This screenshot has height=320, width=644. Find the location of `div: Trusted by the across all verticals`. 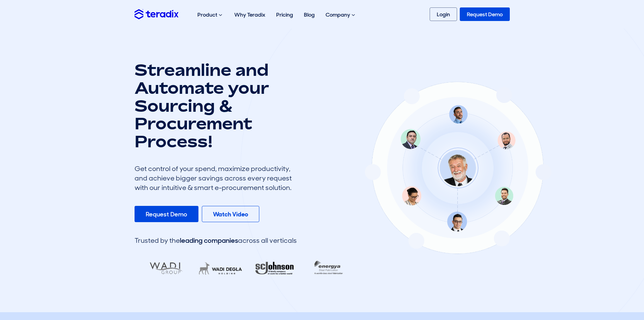

div: Trusted by the across all verticals is located at coordinates (216, 241).